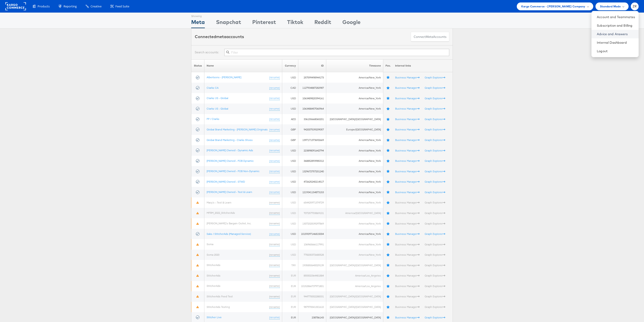  Describe the element at coordinates (96, 7) in the screenshot. I see `span: Creative` at that location.